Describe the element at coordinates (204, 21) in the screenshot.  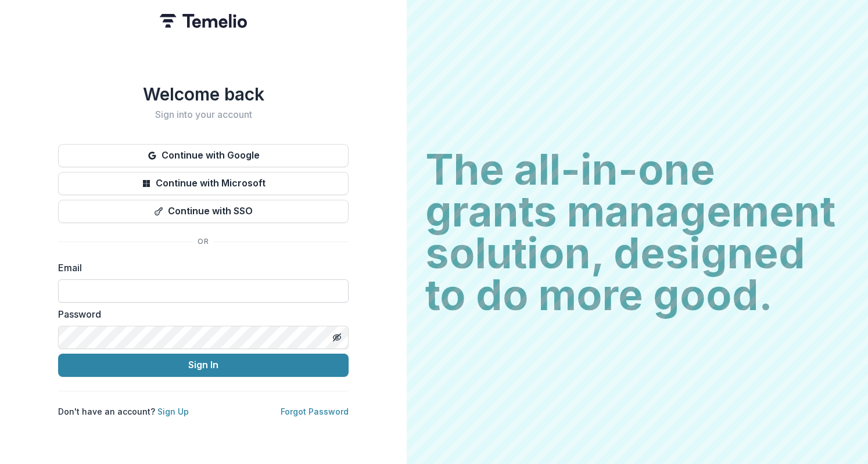
I see `img: Temelio` at that location.